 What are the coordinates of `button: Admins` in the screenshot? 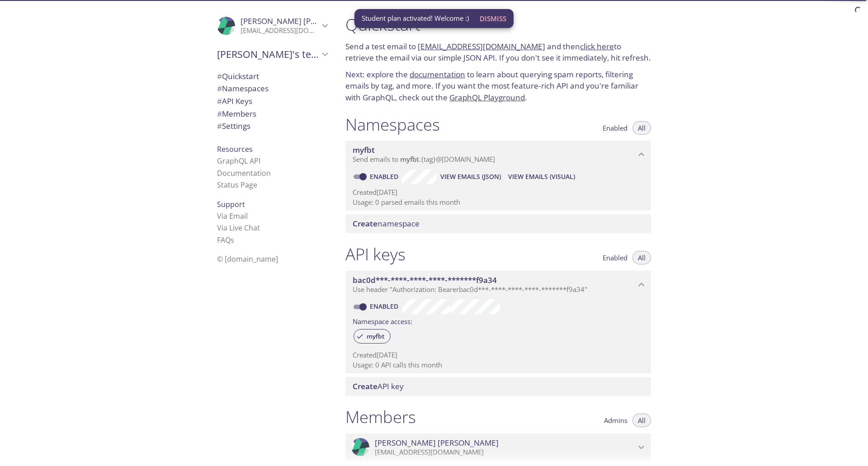 It's located at (616, 420).